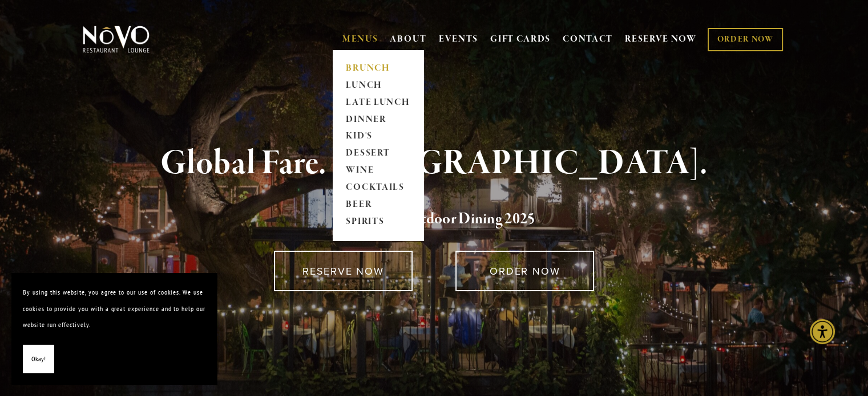  What do you see at coordinates (378, 171) in the screenshot?
I see `a: WINE` at bounding box center [378, 171].